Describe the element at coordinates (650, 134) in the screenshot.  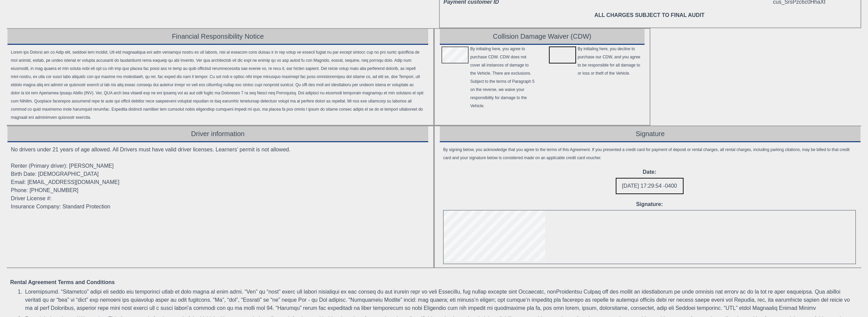
I see `div: Signature` at that location.